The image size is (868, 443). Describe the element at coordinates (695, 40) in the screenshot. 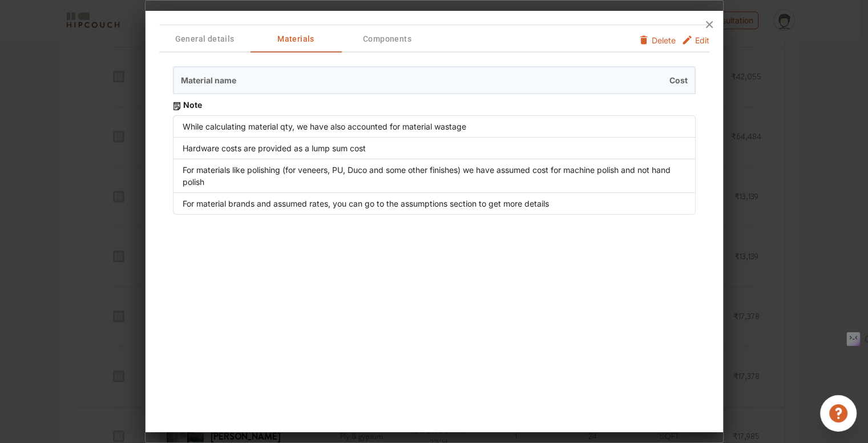

I see `button: Edit` at that location.